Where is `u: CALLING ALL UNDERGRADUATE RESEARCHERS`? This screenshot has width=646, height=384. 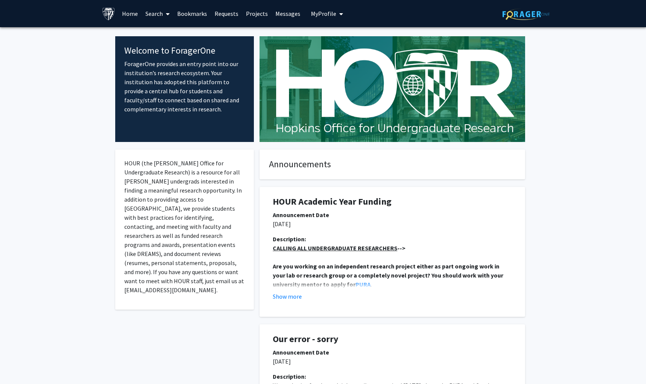 u: CALLING ALL UNDERGRADUATE RESEARCHERS is located at coordinates (335, 248).